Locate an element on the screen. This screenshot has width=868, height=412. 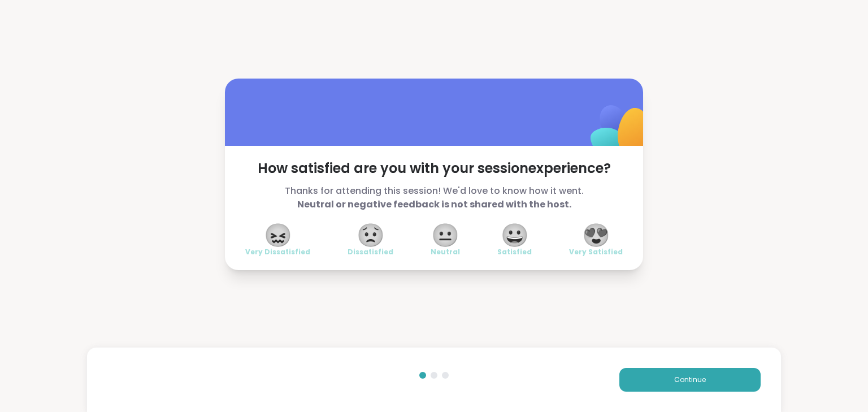
b: Neutral or negative feedback is not shared with the host. is located at coordinates (434, 204).